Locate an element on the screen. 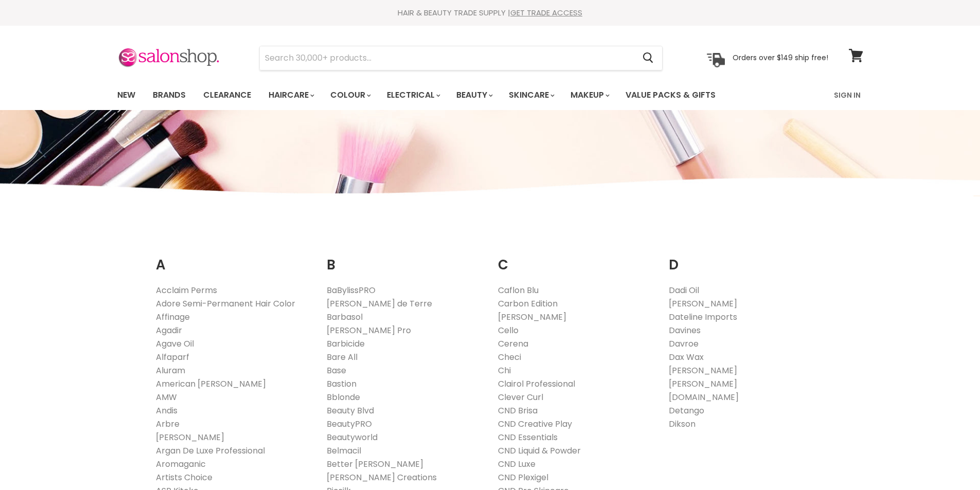 This screenshot has height=490, width=980. button: Search is located at coordinates (648, 58).